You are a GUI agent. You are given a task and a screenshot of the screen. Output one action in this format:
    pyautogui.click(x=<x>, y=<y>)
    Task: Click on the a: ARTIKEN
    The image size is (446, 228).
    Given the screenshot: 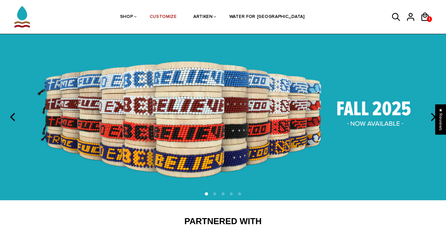 What is the action you would take?
    pyautogui.click(x=203, y=17)
    